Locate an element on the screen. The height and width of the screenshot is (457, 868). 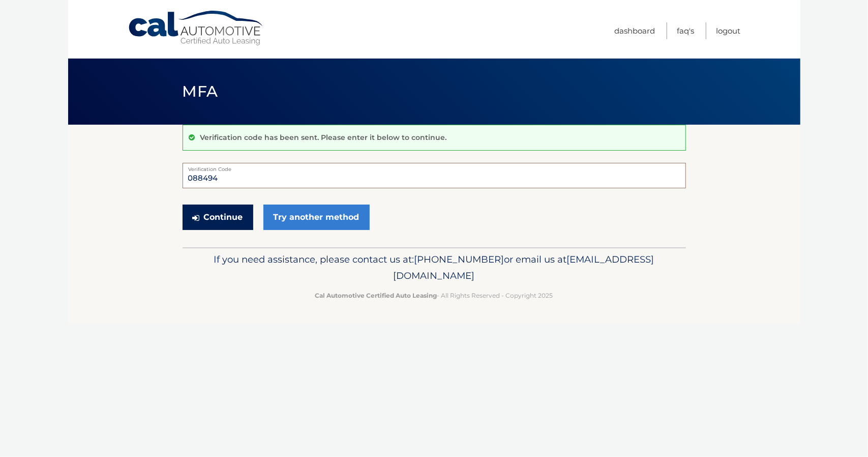
button: Continue is located at coordinates (217, 217).